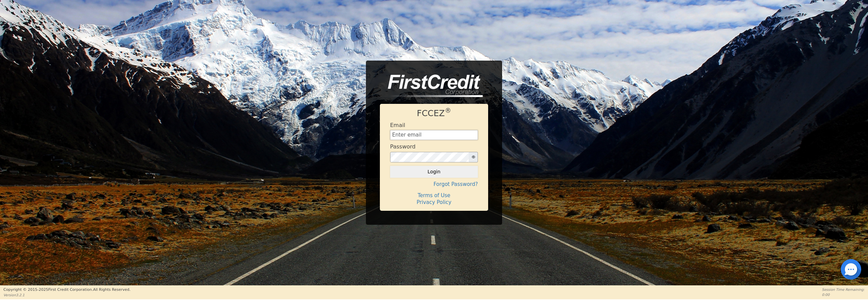 The image size is (868, 300). Describe the element at coordinates (434, 196) in the screenshot. I see `h4: Terms of Use` at that location.